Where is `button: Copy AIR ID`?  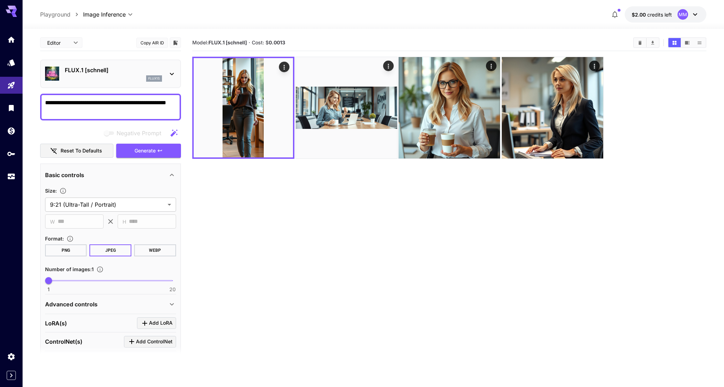
button: Copy AIR ID is located at coordinates (152, 43).